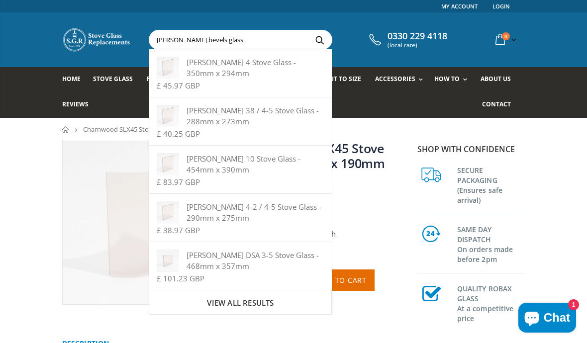 Image resolution: width=587 pixels, height=343 pixels. What do you see at coordinates (71, 79) in the screenshot?
I see `span: Home` at bounding box center [71, 79].